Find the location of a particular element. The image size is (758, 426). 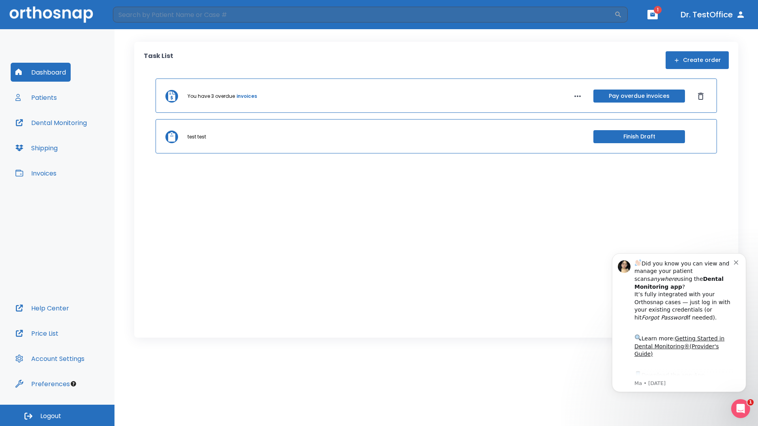

button: Account Settings is located at coordinates (50, 359).